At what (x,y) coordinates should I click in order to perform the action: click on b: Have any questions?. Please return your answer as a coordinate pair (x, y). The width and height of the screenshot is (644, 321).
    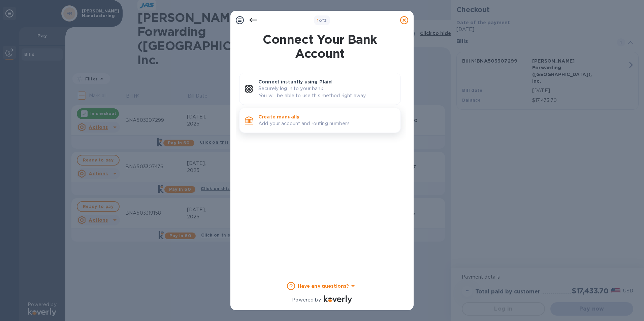
    Looking at the image, I should click on (324, 286).